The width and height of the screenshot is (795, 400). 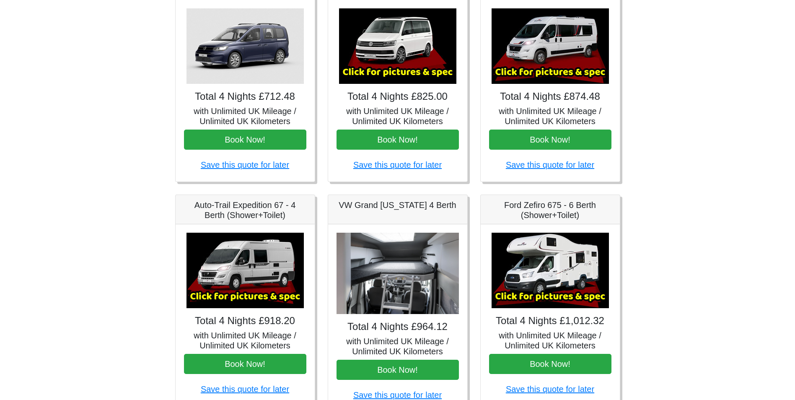 I want to click on h5: Ford Zefiro 675 - 6 Berth (Shower+Toilet), so click(x=550, y=210).